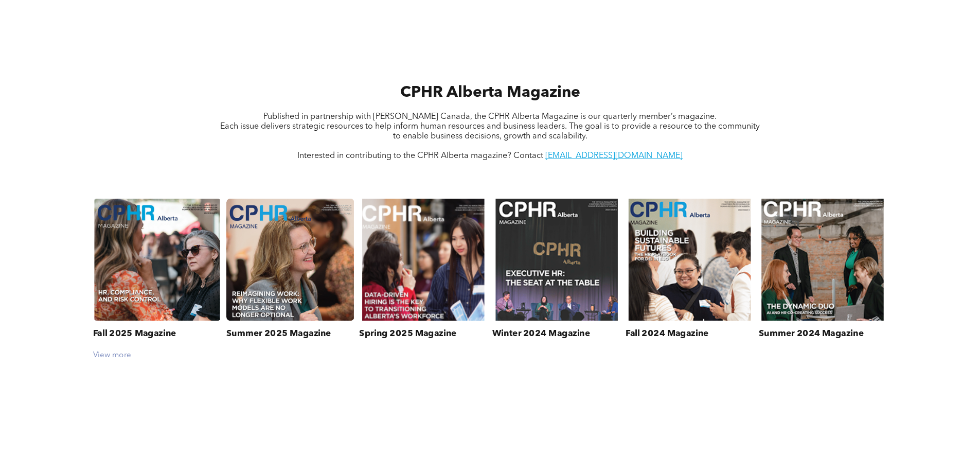 Image resolution: width=980 pixels, height=473 pixels. What do you see at coordinates (811, 333) in the screenshot?
I see `h3: Summer 2024 Magazine` at bounding box center [811, 333].